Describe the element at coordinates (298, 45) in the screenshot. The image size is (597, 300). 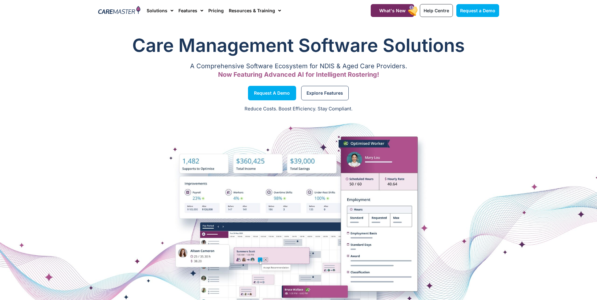
I see `h1: Care Management Software Solutions` at that location.